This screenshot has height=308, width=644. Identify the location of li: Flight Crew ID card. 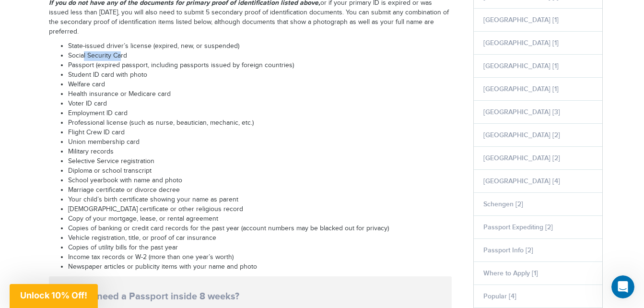
(260, 133).